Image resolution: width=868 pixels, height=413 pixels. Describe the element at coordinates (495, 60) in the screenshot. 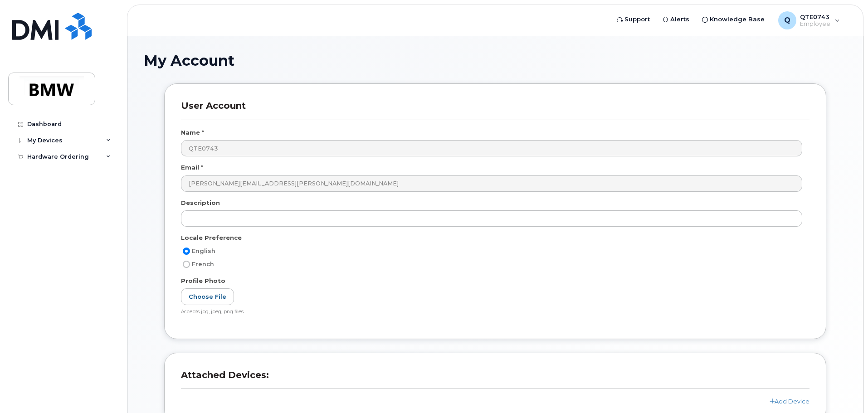

I see `h1: My Account` at that location.